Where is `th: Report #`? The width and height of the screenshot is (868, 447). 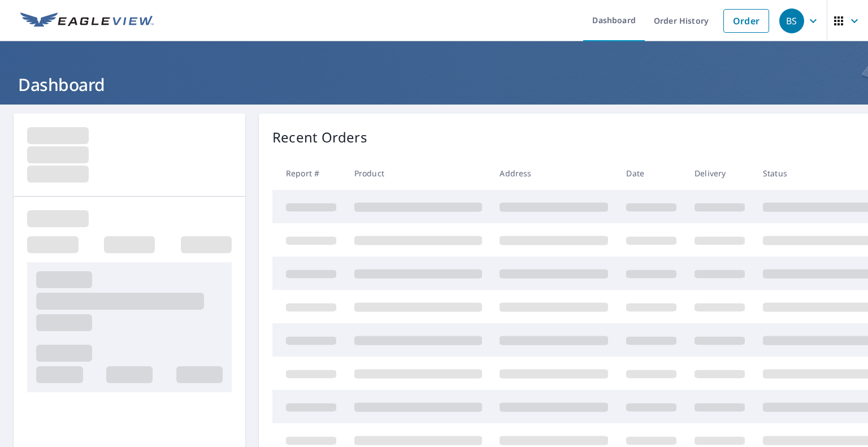
th: Report # is located at coordinates (309, 173).